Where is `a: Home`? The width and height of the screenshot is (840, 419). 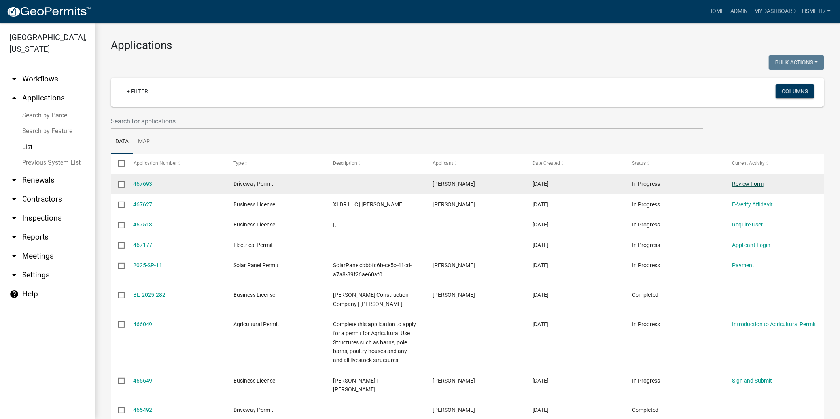
a: Home is located at coordinates (716, 11).